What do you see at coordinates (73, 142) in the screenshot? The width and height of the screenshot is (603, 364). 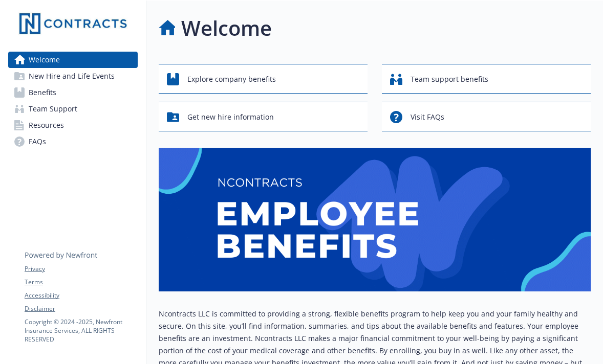 I see `a: FAQs` at bounding box center [73, 142].